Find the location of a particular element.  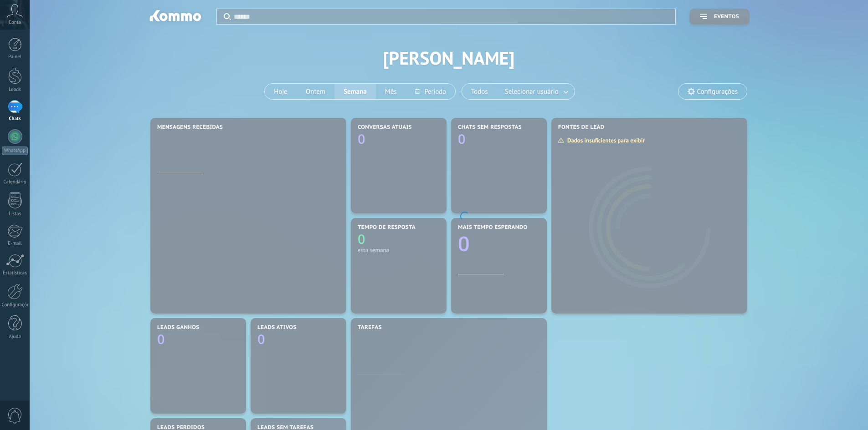

div: E-mail is located at coordinates (15, 244).